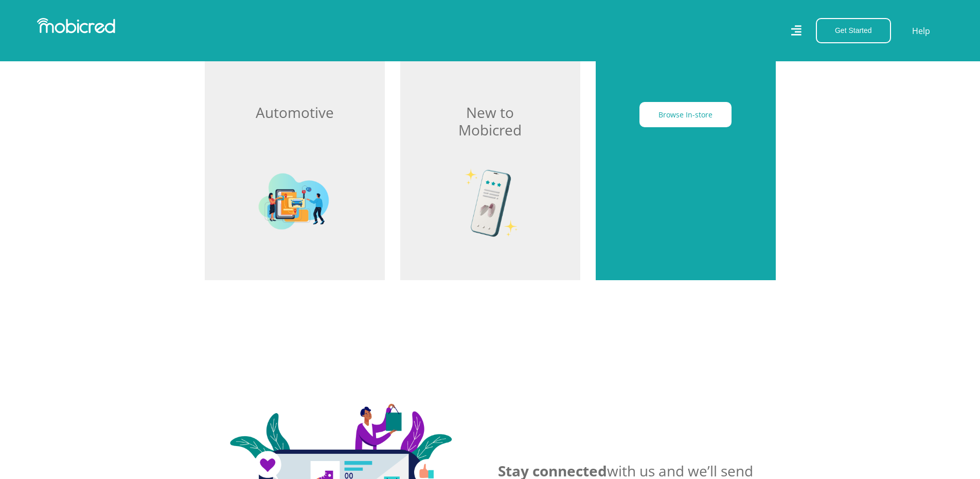 The height and width of the screenshot is (479, 980). I want to click on button: Get Started, so click(854, 30).